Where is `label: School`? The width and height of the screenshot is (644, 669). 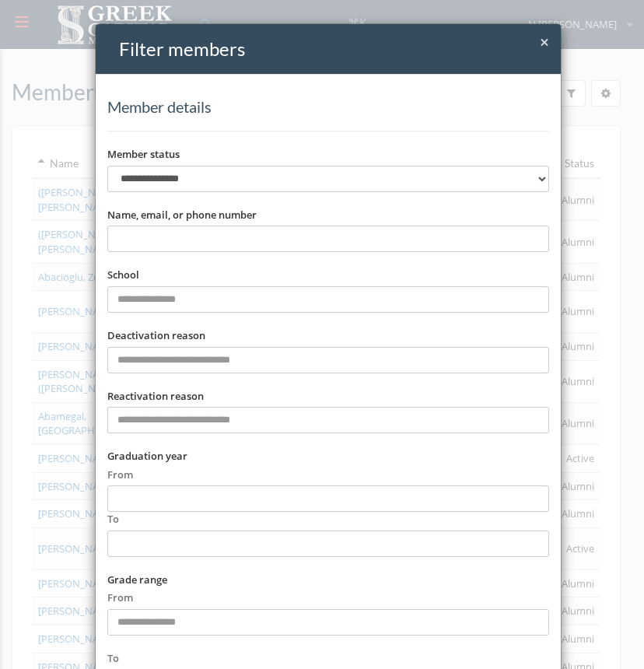
label: School is located at coordinates (123, 275).